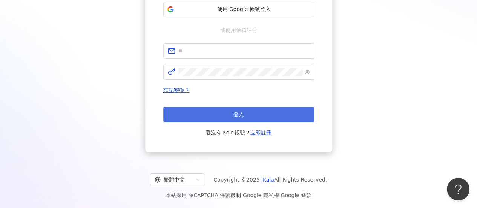 The height and width of the screenshot is (208, 477). Describe the element at coordinates (268, 180) in the screenshot. I see `a: iKala` at that location.